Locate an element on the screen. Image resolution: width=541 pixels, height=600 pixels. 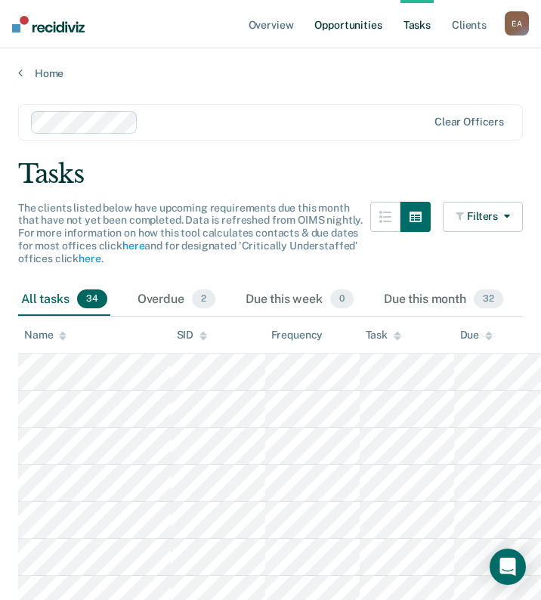
div: All tasks34 is located at coordinates (64, 300).